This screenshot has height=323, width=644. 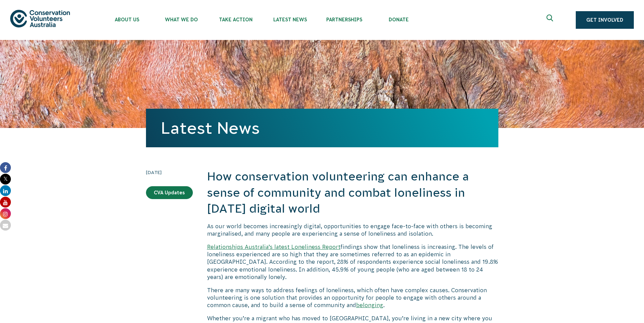 I want to click on span: Expand search box, so click(x=551, y=20).